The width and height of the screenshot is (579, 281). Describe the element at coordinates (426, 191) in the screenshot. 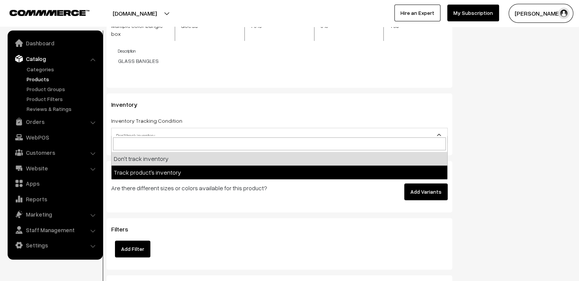

I see `button: Add Variants` at that location.